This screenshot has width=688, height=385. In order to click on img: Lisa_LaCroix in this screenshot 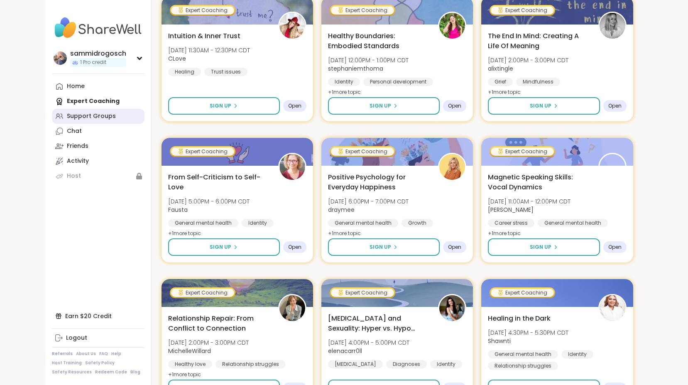, I will do `click(613, 167)`.